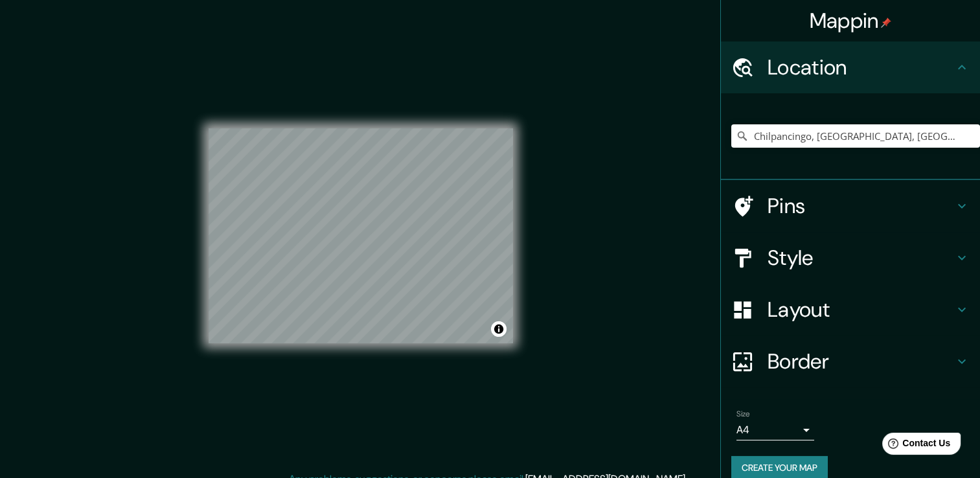 The height and width of the screenshot is (478, 980). Describe the element at coordinates (851, 21) in the screenshot. I see `h4: Mappin` at that location.